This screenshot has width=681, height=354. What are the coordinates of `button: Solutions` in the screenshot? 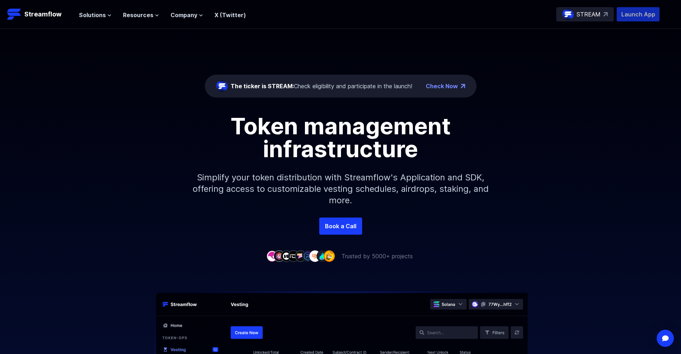 It's located at (95, 15).